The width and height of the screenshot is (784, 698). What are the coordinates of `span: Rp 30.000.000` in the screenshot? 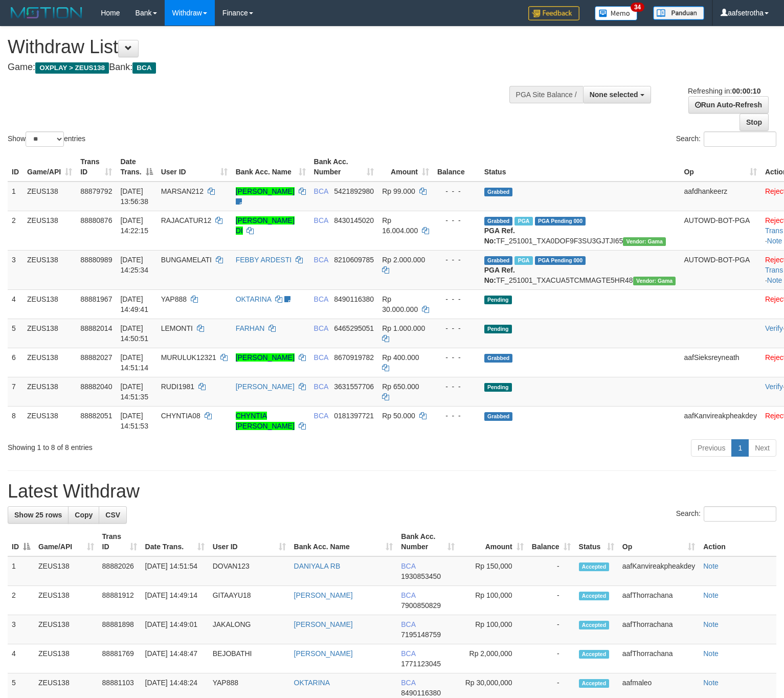 It's located at (400, 305).